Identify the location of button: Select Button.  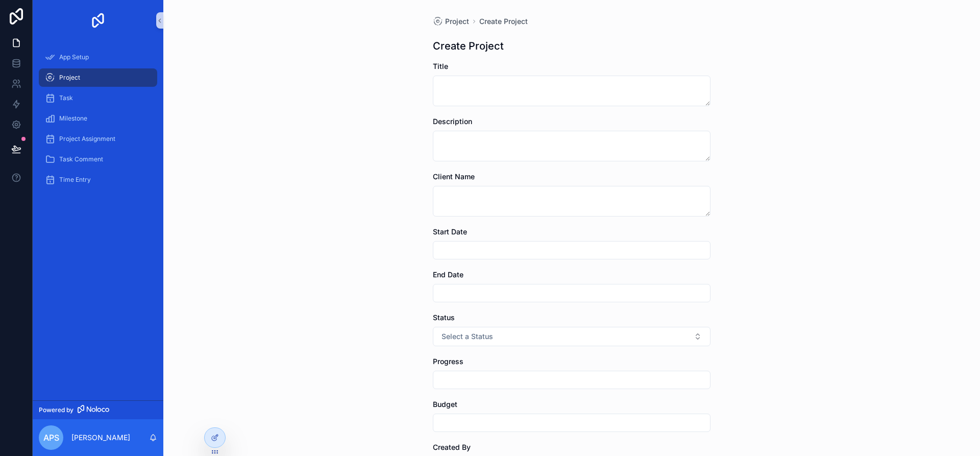
(571, 337).